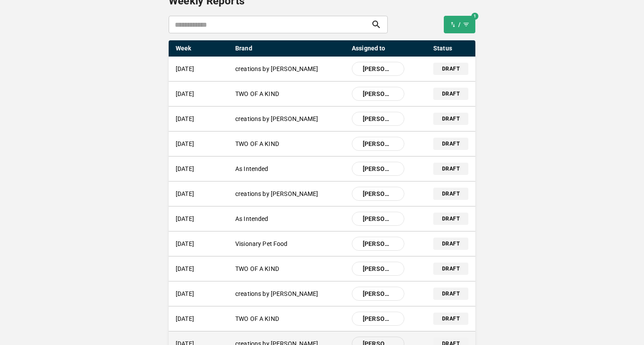 The width and height of the screenshot is (644, 345). What do you see at coordinates (290, 243) in the screenshot?
I see `p: Visionary Pet Food` at bounding box center [290, 243].